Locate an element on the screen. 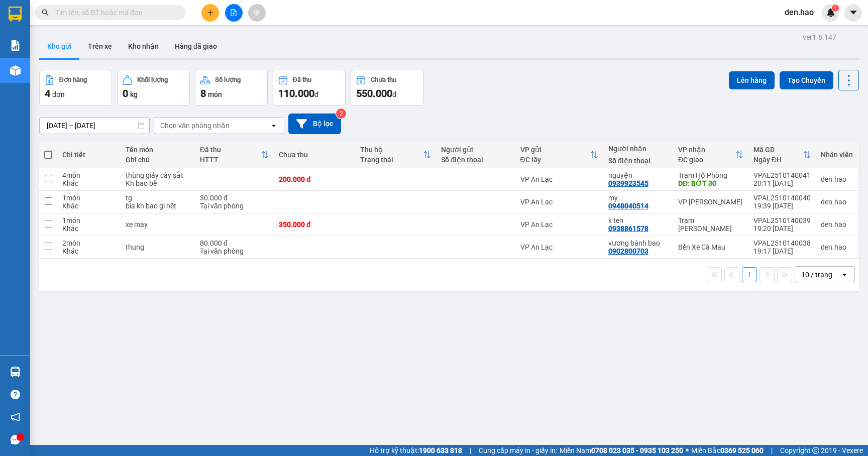 Image resolution: width=868 pixels, height=456 pixels. div: Tại văn phòng is located at coordinates (234, 251).